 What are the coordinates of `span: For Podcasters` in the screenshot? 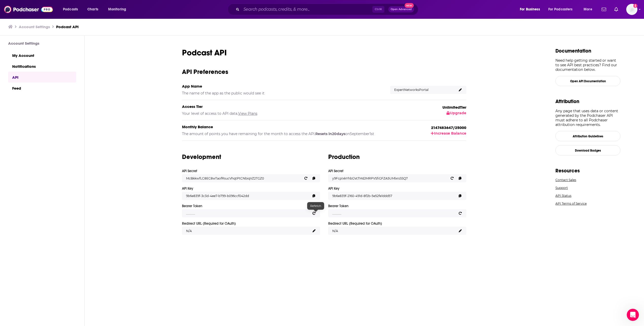 It's located at (561, 9).